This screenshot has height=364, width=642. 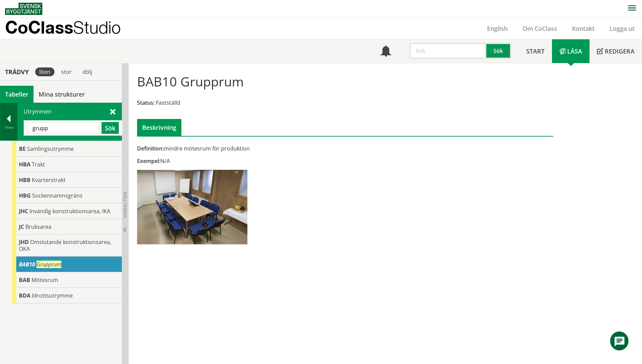 What do you see at coordinates (70, 211) in the screenshot?
I see `span: Invändig konstruktionsarea, IKA` at bounding box center [70, 211].